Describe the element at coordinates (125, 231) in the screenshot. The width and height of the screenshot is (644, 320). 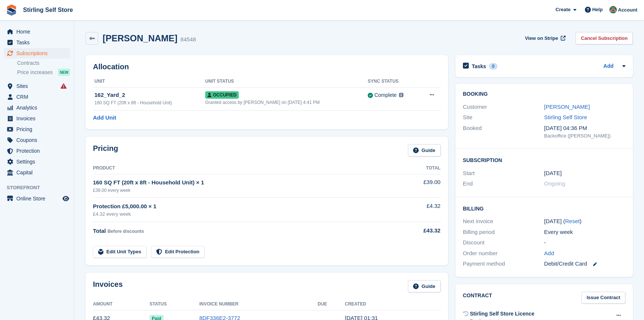
I see `span: Before discounts` at that location.